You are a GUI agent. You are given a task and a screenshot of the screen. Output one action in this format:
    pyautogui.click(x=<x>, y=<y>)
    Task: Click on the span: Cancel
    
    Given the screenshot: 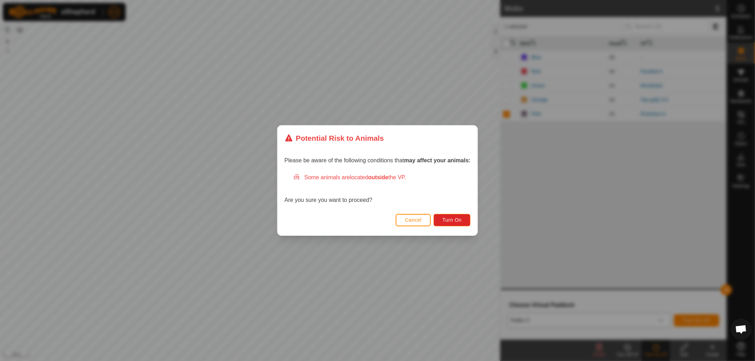 What is the action you would take?
    pyautogui.click(x=413, y=220)
    